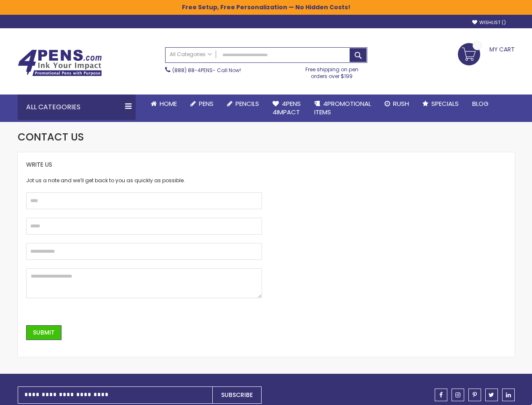  I want to click on img: 4Pens Custom Pens and Promotional Products, so click(59, 63).